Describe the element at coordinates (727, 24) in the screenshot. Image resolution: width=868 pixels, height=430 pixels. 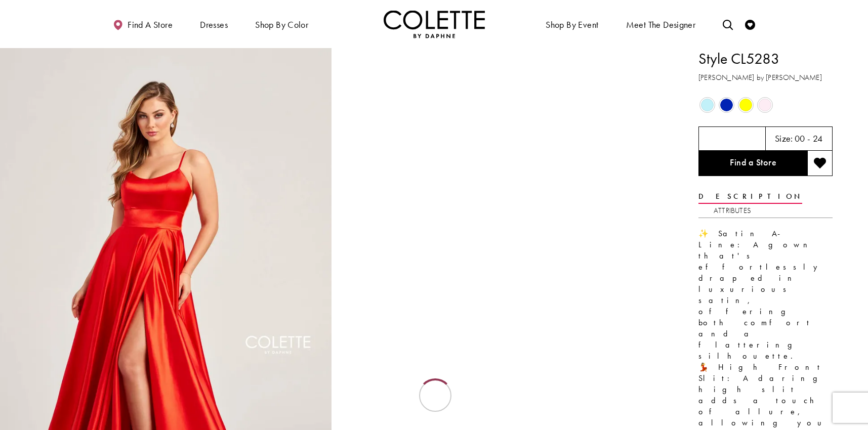
I see `a: Toggle search` at that location.